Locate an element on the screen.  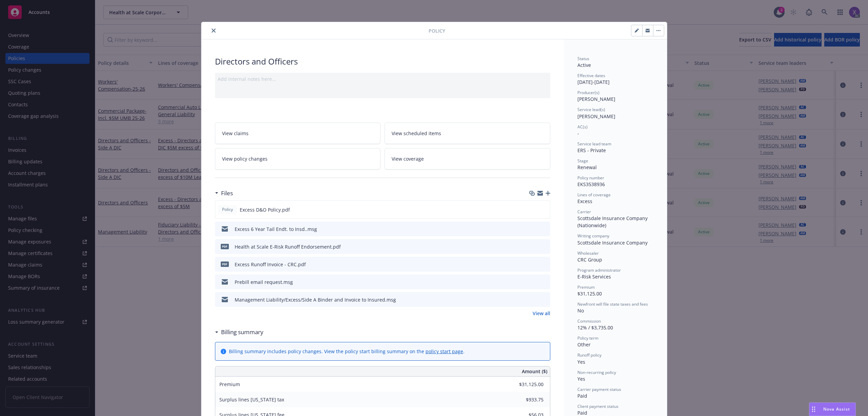
span: Active is located at coordinates (584, 65).